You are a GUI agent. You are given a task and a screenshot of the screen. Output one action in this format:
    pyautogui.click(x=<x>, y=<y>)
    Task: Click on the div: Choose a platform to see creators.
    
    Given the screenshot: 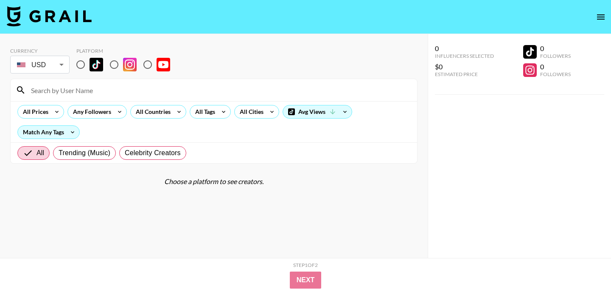 What is the action you would take?
    pyautogui.click(x=214, y=181)
    